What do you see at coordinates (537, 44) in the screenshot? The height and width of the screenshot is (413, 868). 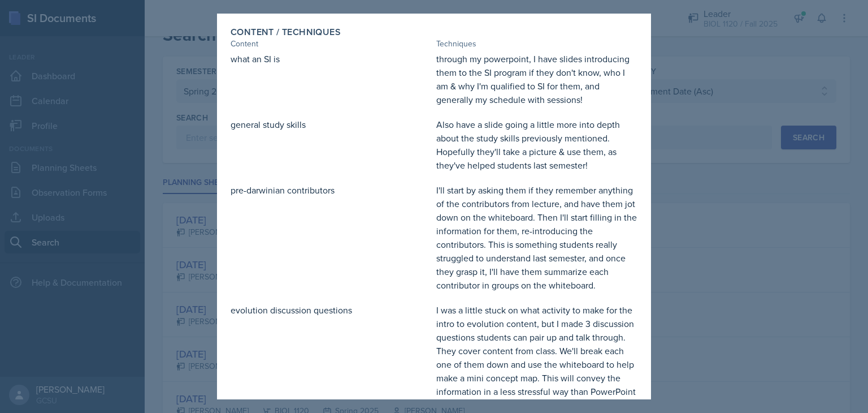 I see `div: Techniques` at bounding box center [537, 44].